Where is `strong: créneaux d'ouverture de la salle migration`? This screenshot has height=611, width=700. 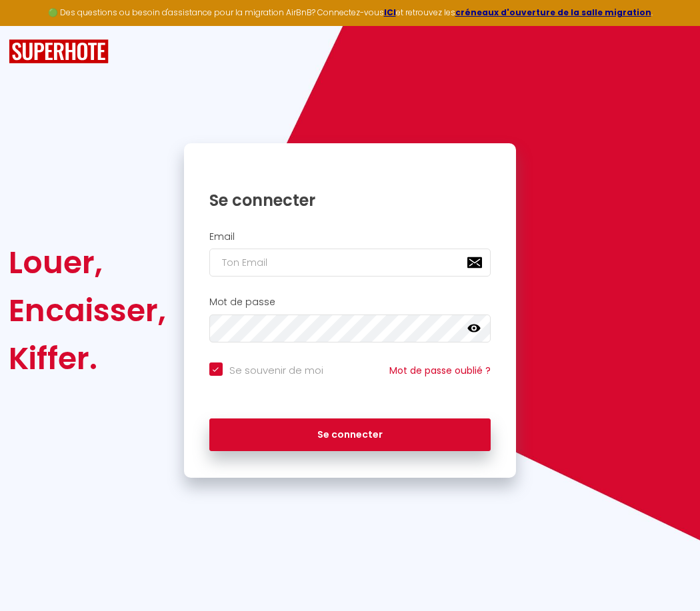 strong: créneaux d'ouverture de la salle migration is located at coordinates (553, 12).